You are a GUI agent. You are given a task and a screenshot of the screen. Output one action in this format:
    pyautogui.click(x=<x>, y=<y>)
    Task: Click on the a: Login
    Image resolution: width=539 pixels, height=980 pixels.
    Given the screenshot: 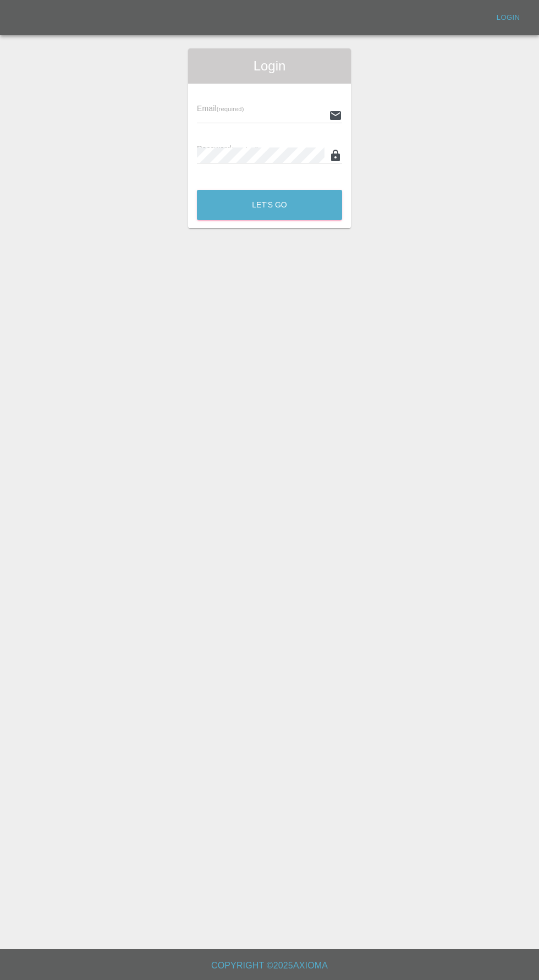 What is the action you would take?
    pyautogui.click(x=508, y=17)
    